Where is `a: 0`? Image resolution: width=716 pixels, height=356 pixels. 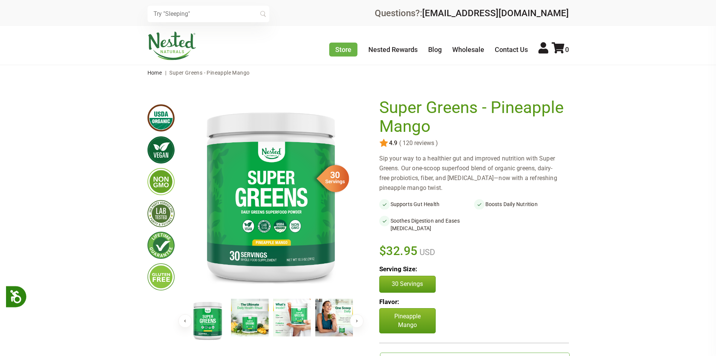 a: 0 is located at coordinates (560, 49).